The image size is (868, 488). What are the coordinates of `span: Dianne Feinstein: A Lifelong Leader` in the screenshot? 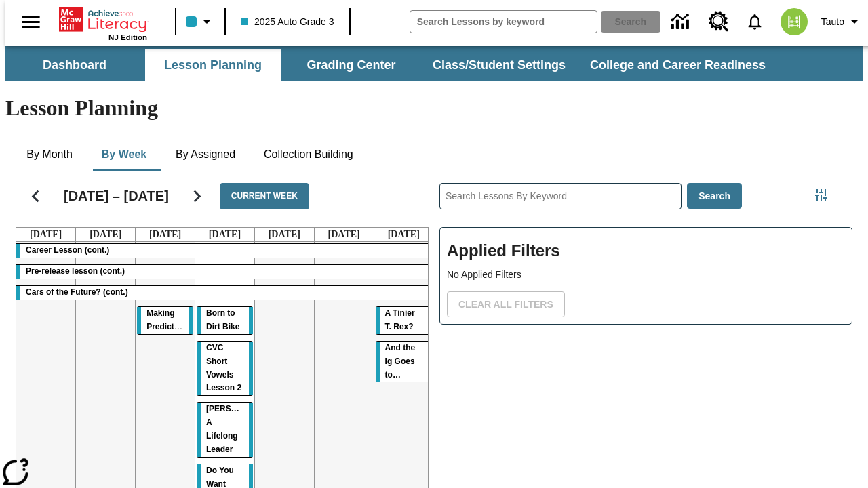 It's located at (241, 429).